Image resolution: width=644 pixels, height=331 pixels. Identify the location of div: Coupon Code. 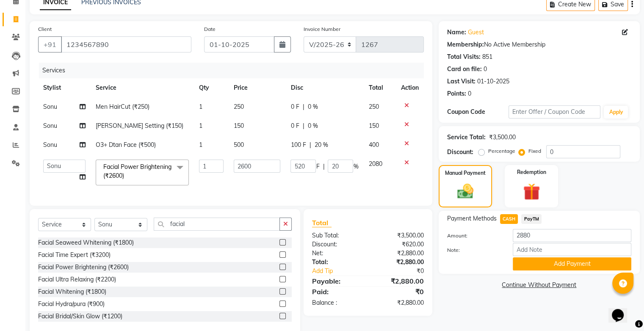
(478, 112).